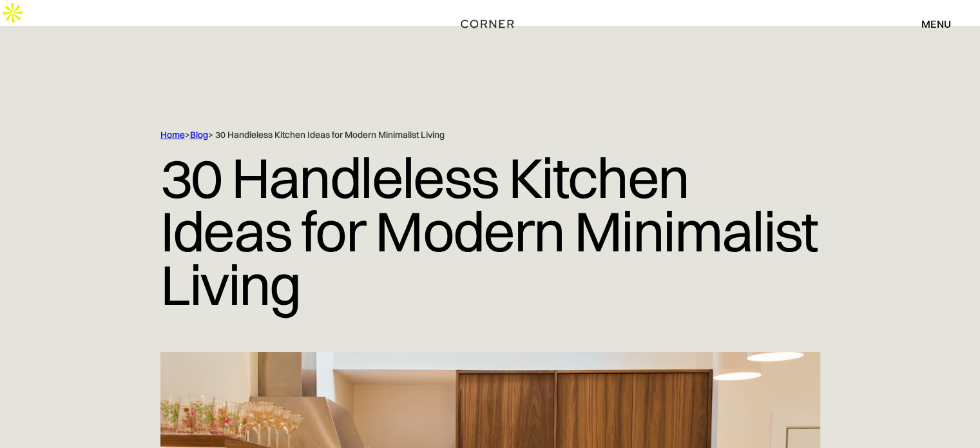 The height and width of the screenshot is (448, 980). Describe the element at coordinates (490, 231) in the screenshot. I see `h1: 30 Handleless Kitchen Ideas for Modern Minimalist Living` at that location.